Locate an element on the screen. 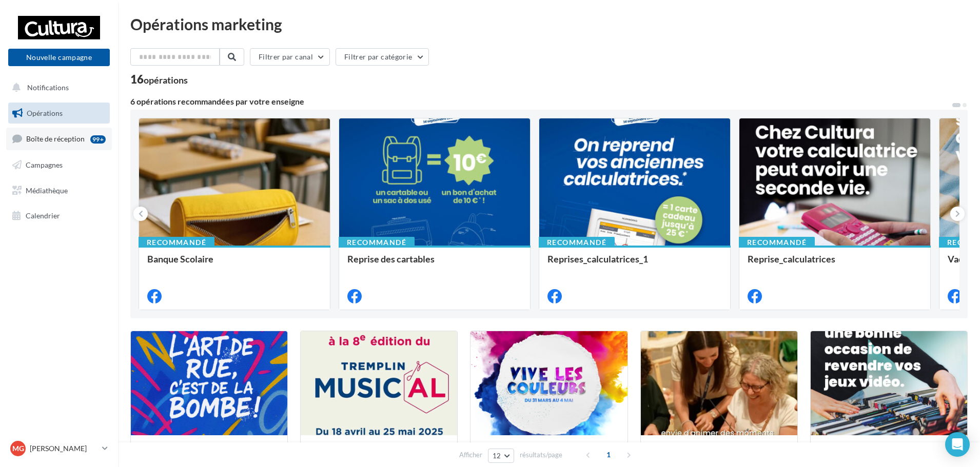  a: Médiathèque is located at coordinates (59, 190).